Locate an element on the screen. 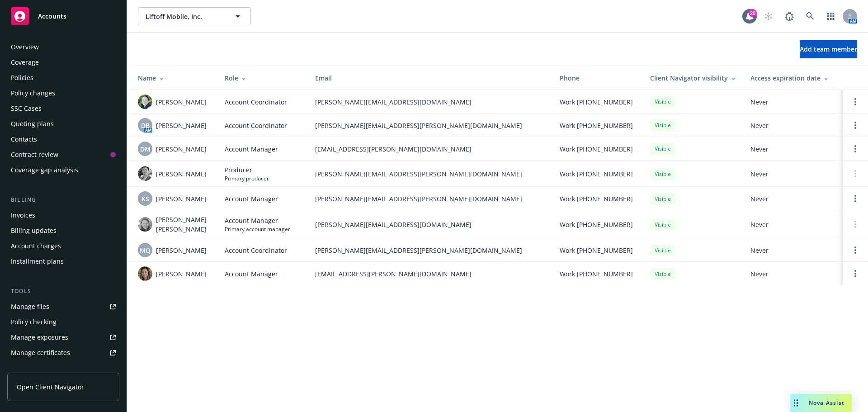  div: Overview is located at coordinates (25, 48).